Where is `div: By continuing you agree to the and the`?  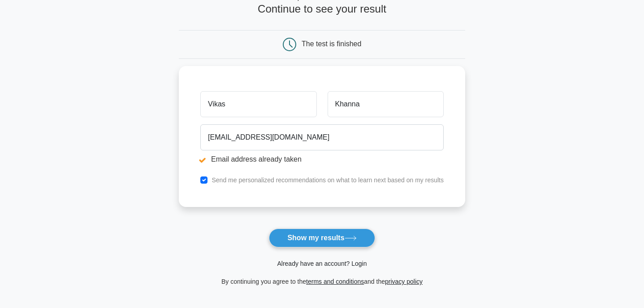
div: By continuing you agree to the and the is located at coordinates (321, 281).